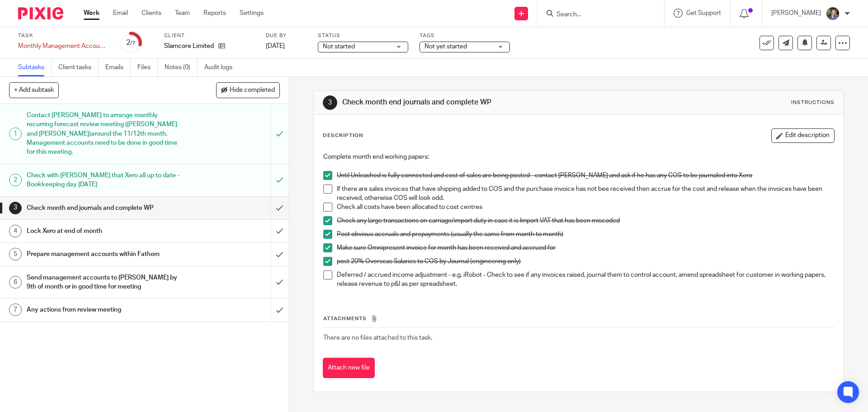  What do you see at coordinates (377, 338) in the screenshot?
I see `span: There are no files attached to this task.` at bounding box center [377, 338].